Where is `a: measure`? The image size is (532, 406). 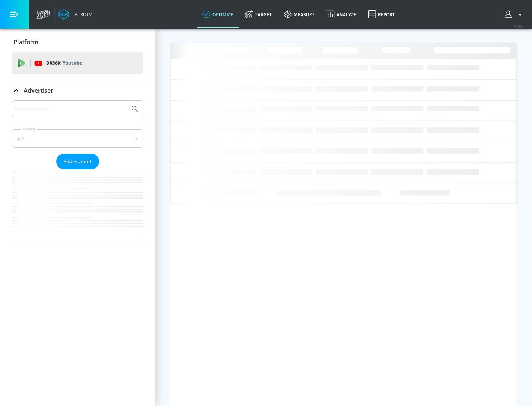
a: measure is located at coordinates (299, 15).